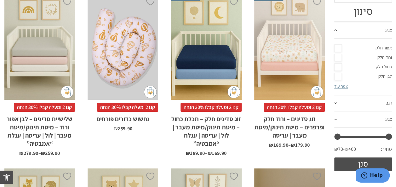 This screenshot has height=187, width=396. What do you see at coordinates (123, 118) in the screenshot?
I see `h2: נחשוש כדורים פורחים` at bounding box center [123, 118].